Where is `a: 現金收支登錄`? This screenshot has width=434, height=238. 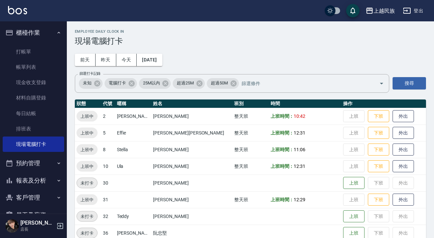
a: 現金收支登錄 is located at coordinates (33, 83).